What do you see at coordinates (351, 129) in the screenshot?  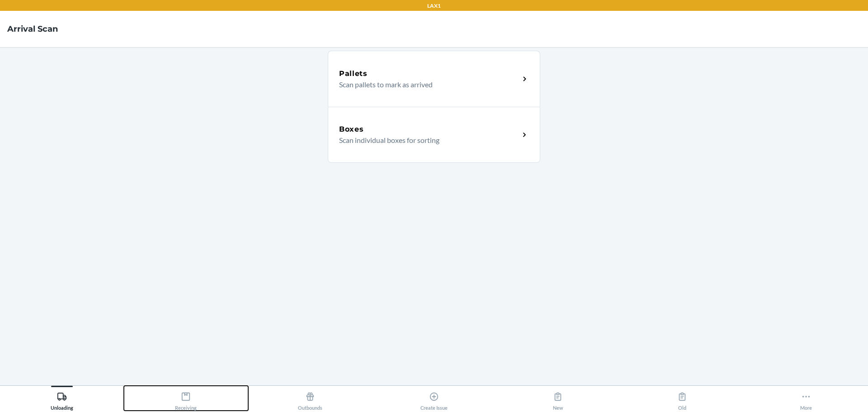 I see `h5: Boxes` at bounding box center [351, 129].